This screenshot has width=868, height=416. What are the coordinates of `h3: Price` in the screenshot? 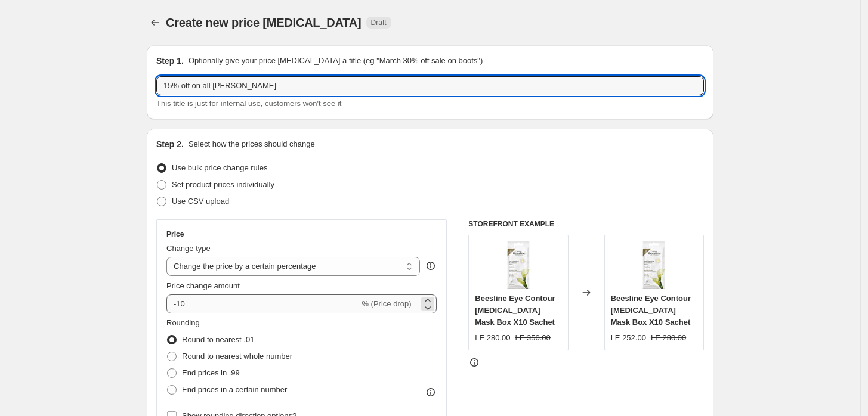 It's located at (175, 234).